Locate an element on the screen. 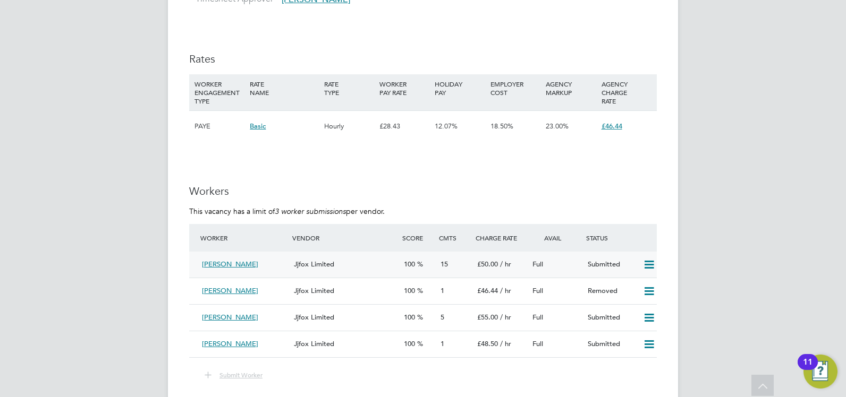 The width and height of the screenshot is (846, 397). div: AGENCY CHARGE RATE is located at coordinates (626, 92).